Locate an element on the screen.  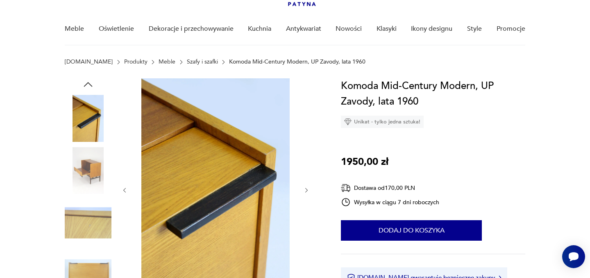
a: Kuchnia is located at coordinates (260, 29).